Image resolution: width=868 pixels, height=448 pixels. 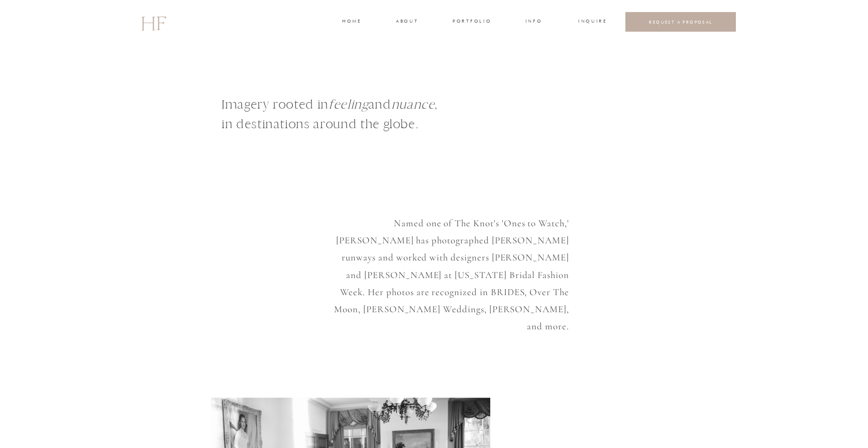 What do you see at coordinates (471, 22) in the screenshot?
I see `h3: portfolio` at bounding box center [471, 22].